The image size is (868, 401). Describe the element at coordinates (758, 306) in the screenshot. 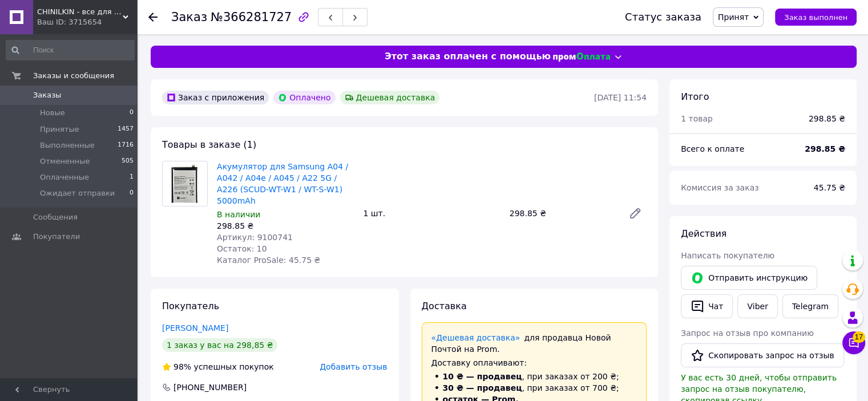

I see `a: Viber` at that location.